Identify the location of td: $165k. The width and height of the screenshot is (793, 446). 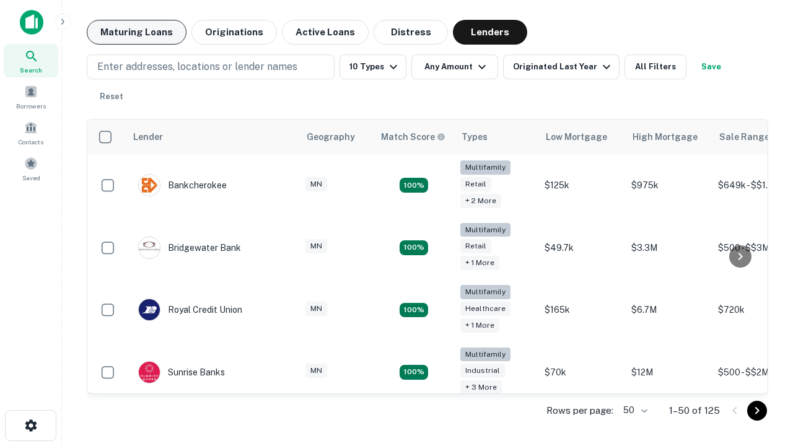
(581, 310).